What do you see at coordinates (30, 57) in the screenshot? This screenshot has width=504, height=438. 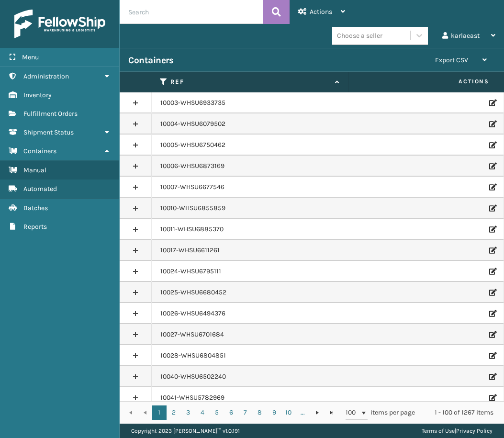 I see `span: Menu` at bounding box center [30, 57].